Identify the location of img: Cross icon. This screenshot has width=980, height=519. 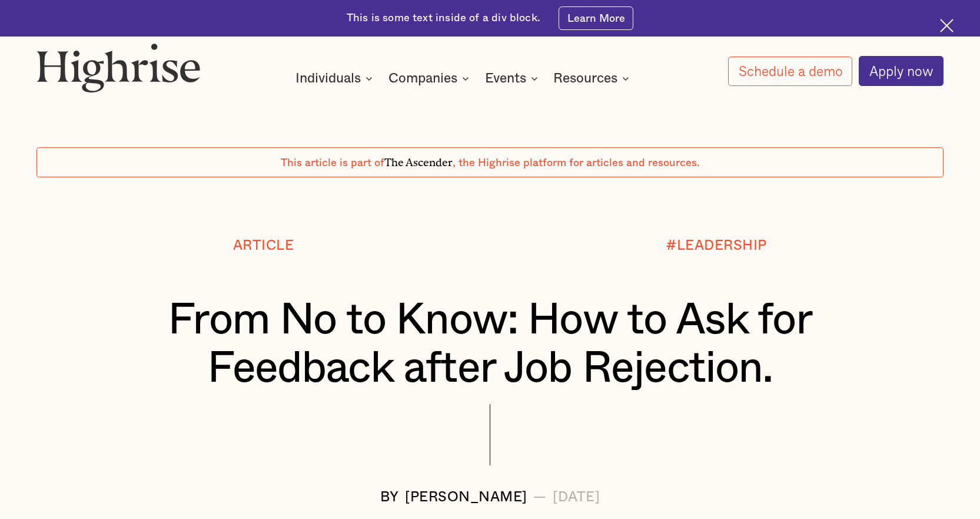
(946, 25).